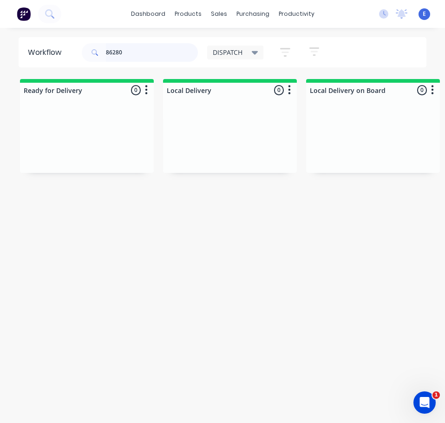  I want to click on img: Factory, so click(24, 14).